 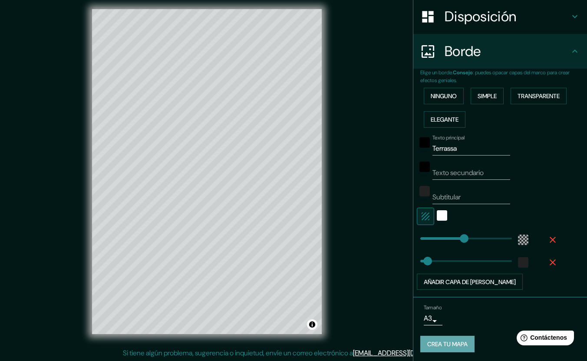 I want to click on font: A3, so click(x=428, y=318).